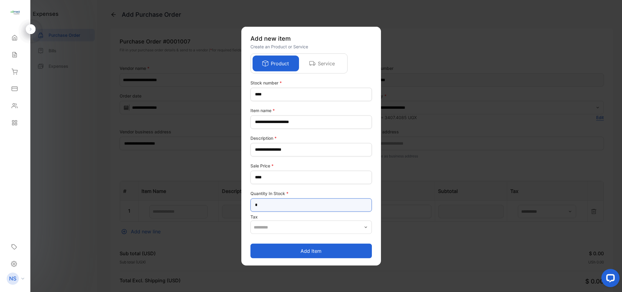 This screenshot has width=622, height=292. What do you see at coordinates (311, 110) in the screenshot?
I see `label: Item name` at bounding box center [311, 110].